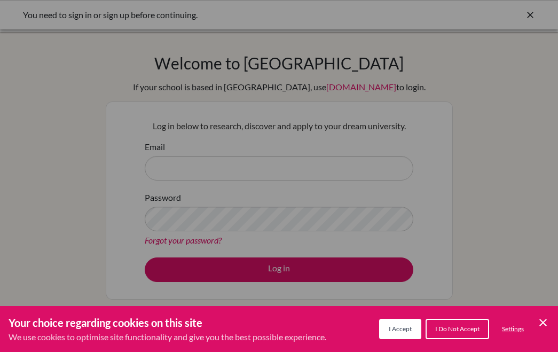  Describe the element at coordinates (513, 328) in the screenshot. I see `span: Settings` at that location.